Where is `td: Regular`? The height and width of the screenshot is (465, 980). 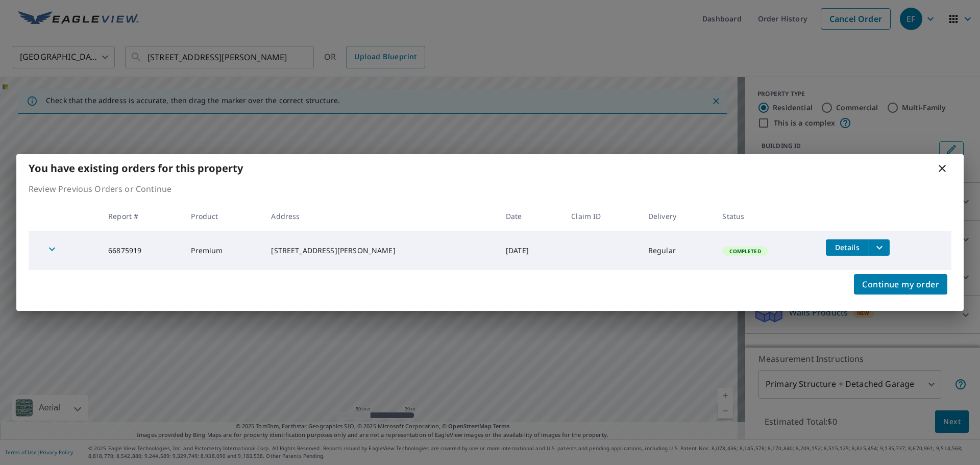
td: Regular is located at coordinates (677, 251).